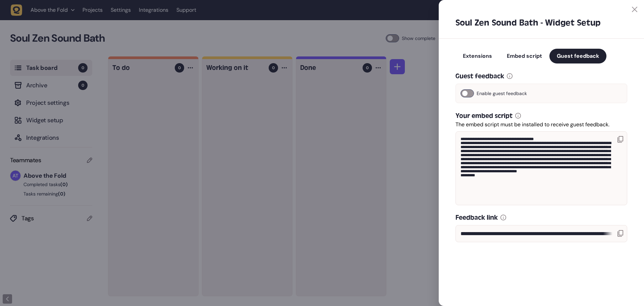 Image resolution: width=644 pixels, height=306 pixels. What do you see at coordinates (524, 56) in the screenshot?
I see `span: Embed script` at bounding box center [524, 56].